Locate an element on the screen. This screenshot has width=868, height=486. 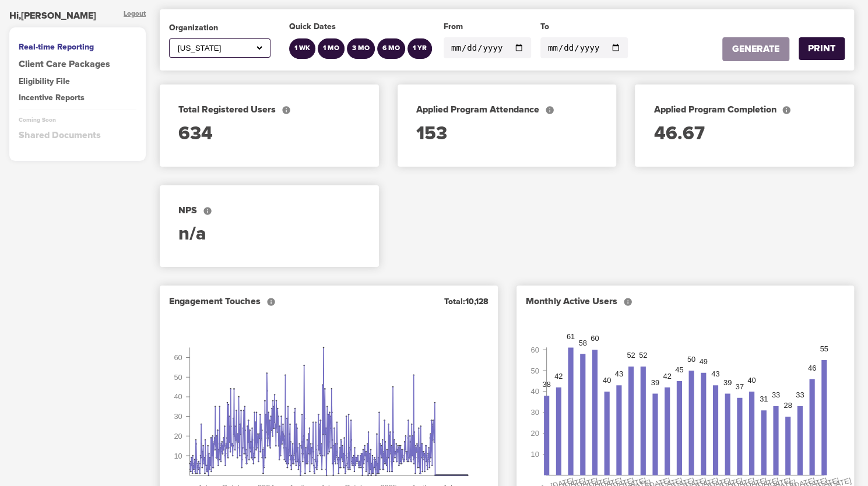
div: Total Registered Users is located at coordinates (270, 110).